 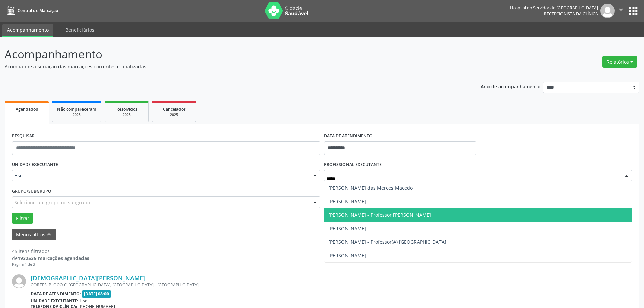 What do you see at coordinates (127, 109) in the screenshot?
I see `span: Resolvidos` at bounding box center [127, 109].